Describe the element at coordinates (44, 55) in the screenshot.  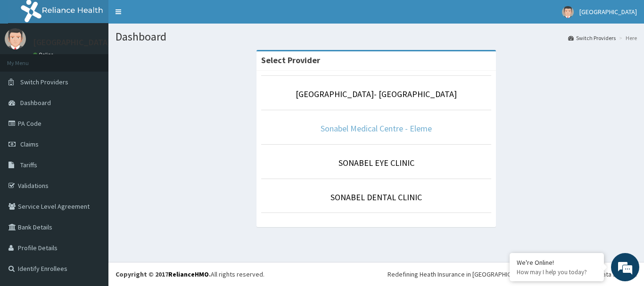
I see `a: Online` at that location.